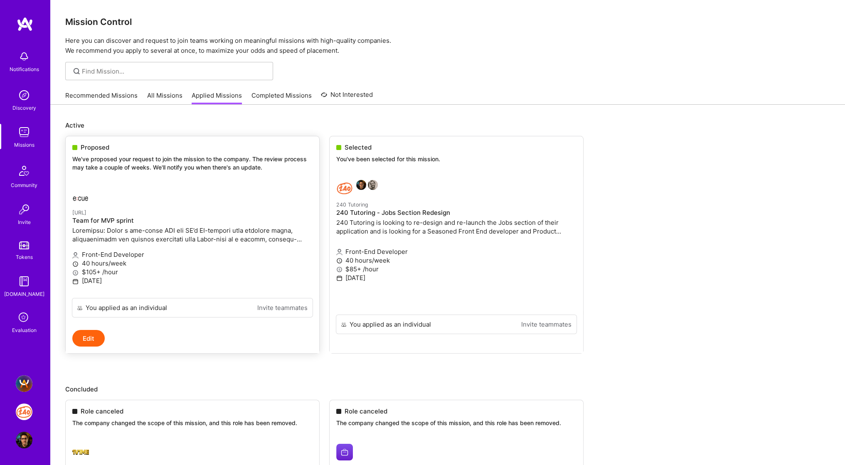 This screenshot has height=465, width=845. Describe the element at coordinates (448, 389) in the screenshot. I see `p: Concluded` at that location.